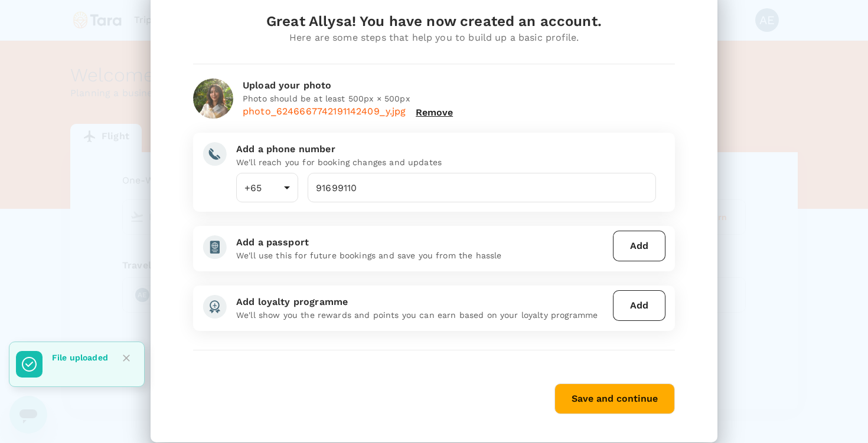  I want to click on img: add-passport, so click(214, 247).